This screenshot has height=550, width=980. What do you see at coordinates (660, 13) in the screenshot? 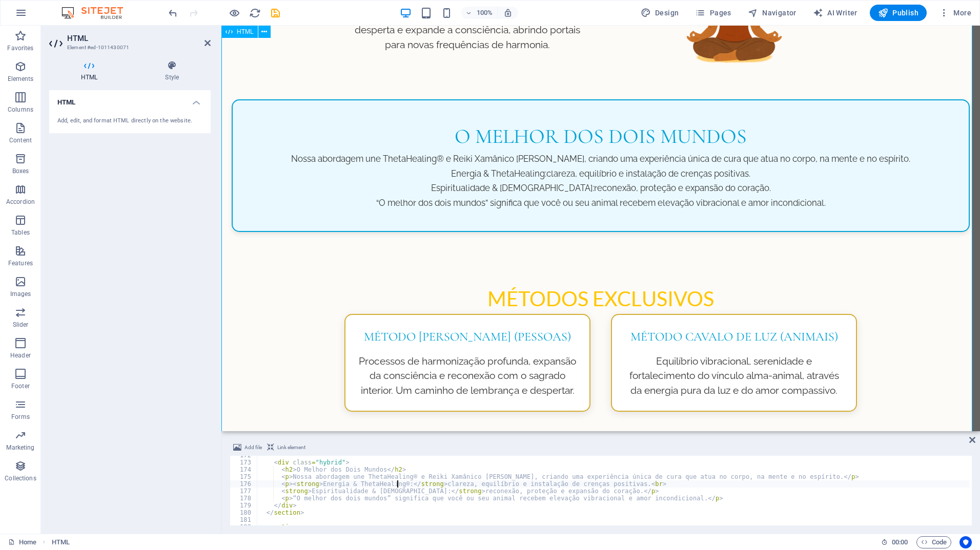
I see `button: Design` at bounding box center [660, 13].